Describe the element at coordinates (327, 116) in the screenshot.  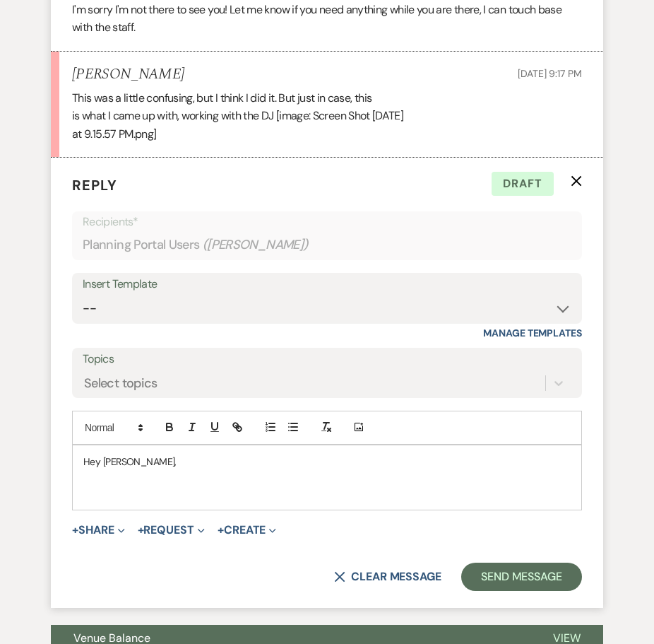
I see `div: This was a little confusing, but I think I did it. But just in case, this is what I came up with,...` at that location.